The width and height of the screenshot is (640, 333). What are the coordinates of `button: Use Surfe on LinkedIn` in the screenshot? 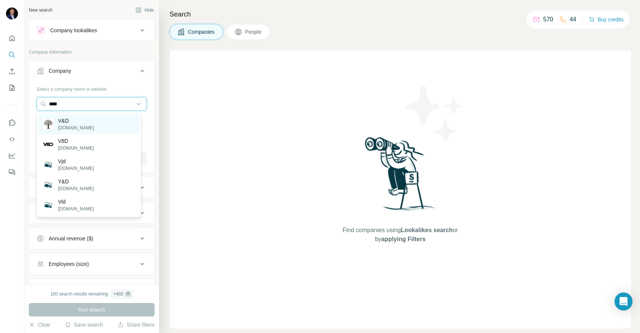 It's located at (12, 122).